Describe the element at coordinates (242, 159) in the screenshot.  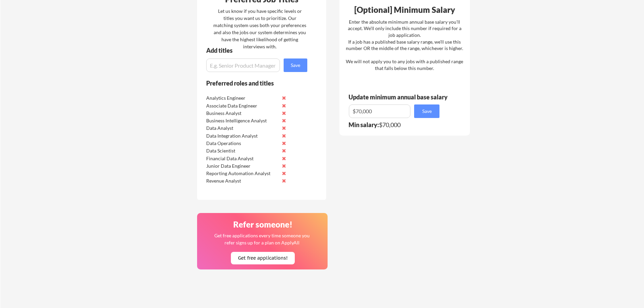
I see `div: Financial Data Analyst` at that location.